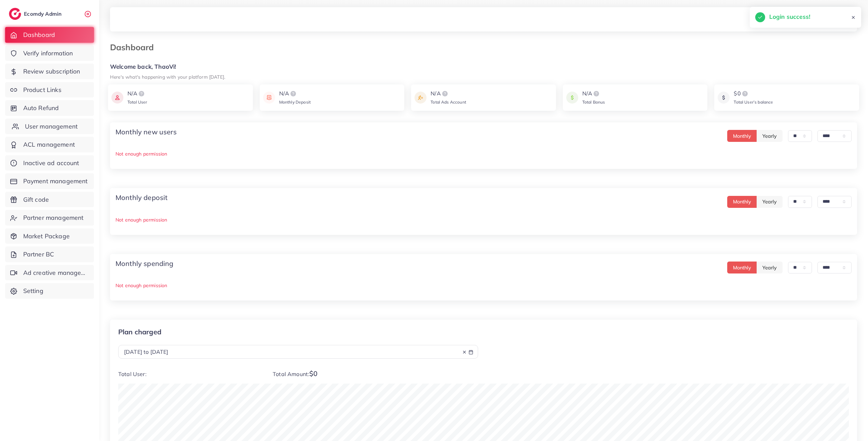 Image resolution: width=868 pixels, height=441 pixels. Describe the element at coordinates (484, 66) in the screenshot. I see `h5: Welcome back, ThaoVi!` at that location.